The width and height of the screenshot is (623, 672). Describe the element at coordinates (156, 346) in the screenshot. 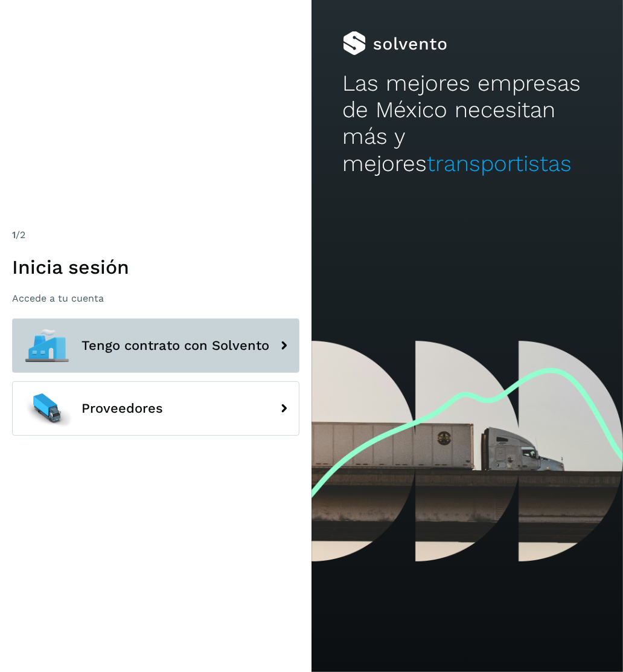

I see `button: Tengo contrato con Solvento` at that location.